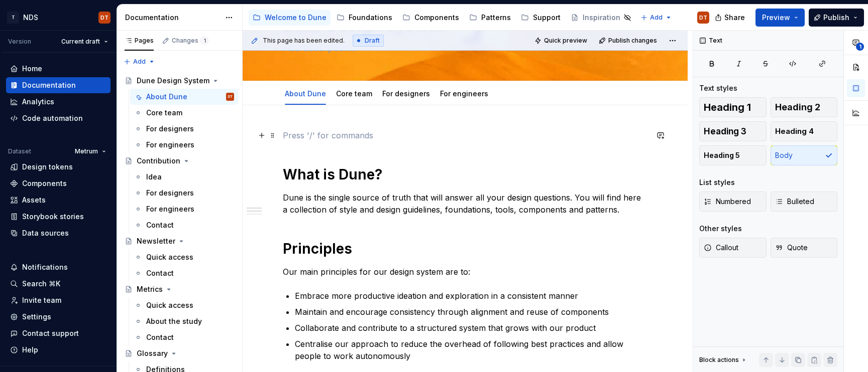 The height and width of the screenshot is (372, 868). What do you see at coordinates (305, 93) in the screenshot?
I see `a: About Dune` at bounding box center [305, 93].